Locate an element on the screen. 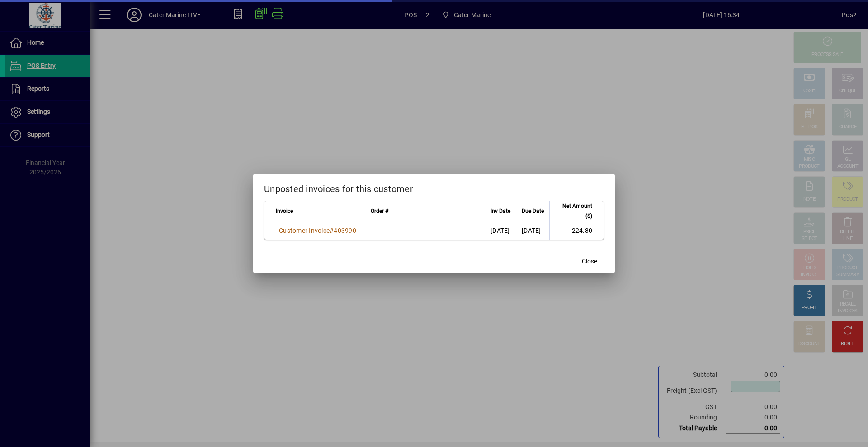  span: Order # is located at coordinates (379, 211).